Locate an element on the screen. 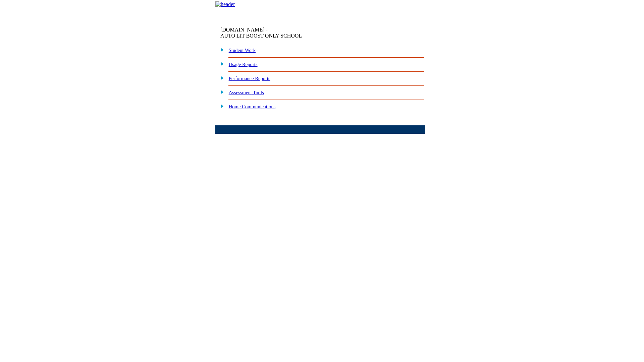  a: Student Work is located at coordinates (242, 50).